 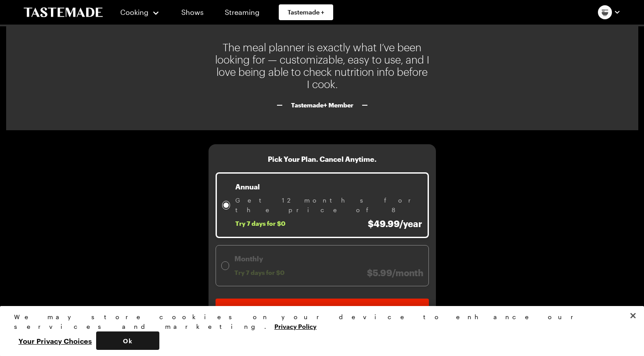 I want to click on button: Close, so click(x=632, y=316).